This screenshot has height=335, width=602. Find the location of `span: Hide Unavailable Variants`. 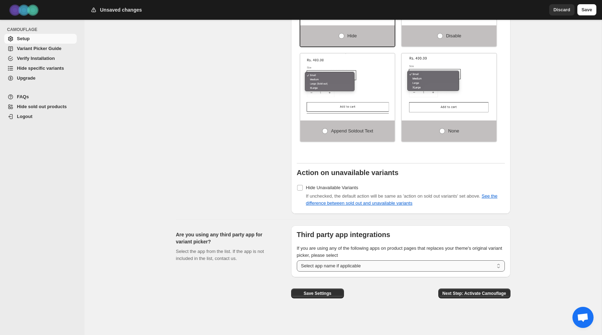

span: Hide Unavailable Variants is located at coordinates (332, 187).